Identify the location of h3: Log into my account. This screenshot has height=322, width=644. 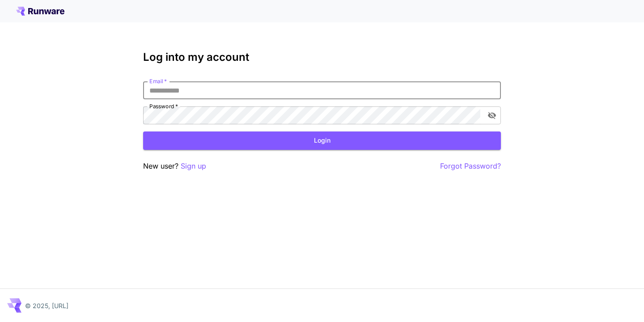
(322, 57).